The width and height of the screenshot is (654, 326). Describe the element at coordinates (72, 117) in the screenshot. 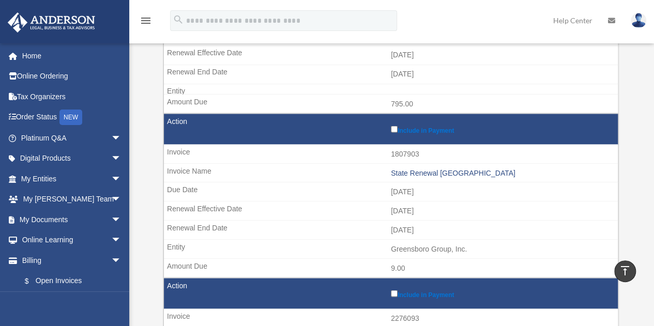

I see `a: Order StatusNEW` at that location.